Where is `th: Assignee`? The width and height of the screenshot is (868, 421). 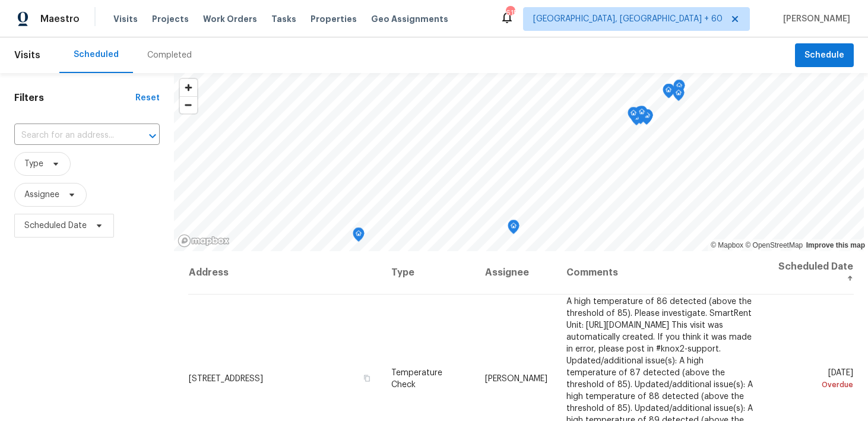
th: Assignee is located at coordinates (516, 272).